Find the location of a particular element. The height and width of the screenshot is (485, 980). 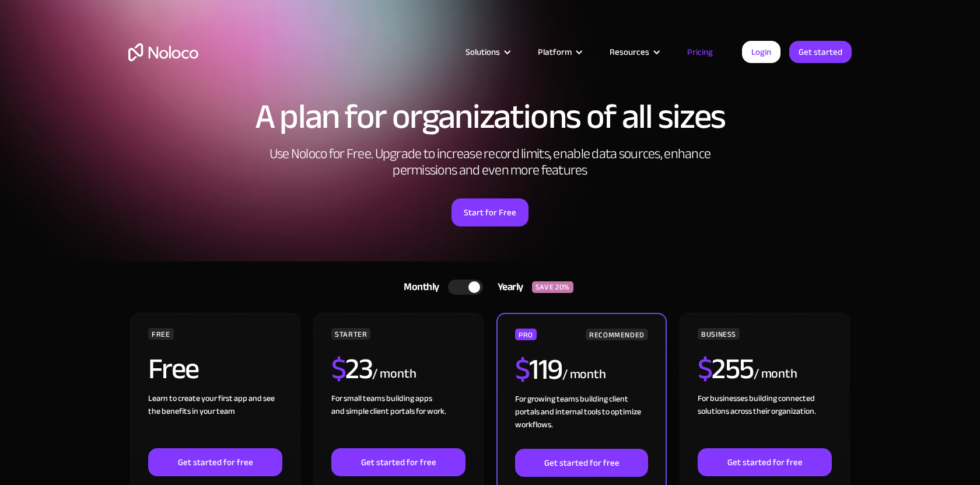

div: PRO is located at coordinates (525, 335).